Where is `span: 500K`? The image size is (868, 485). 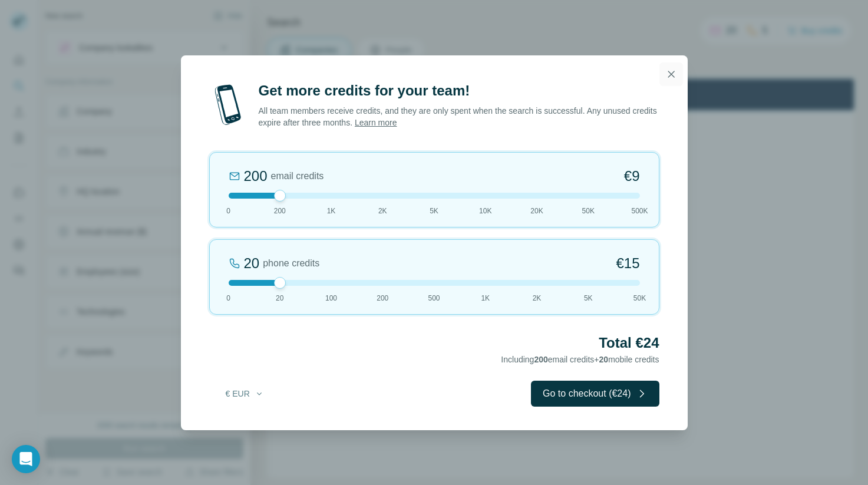
span: 500K is located at coordinates (640, 211).